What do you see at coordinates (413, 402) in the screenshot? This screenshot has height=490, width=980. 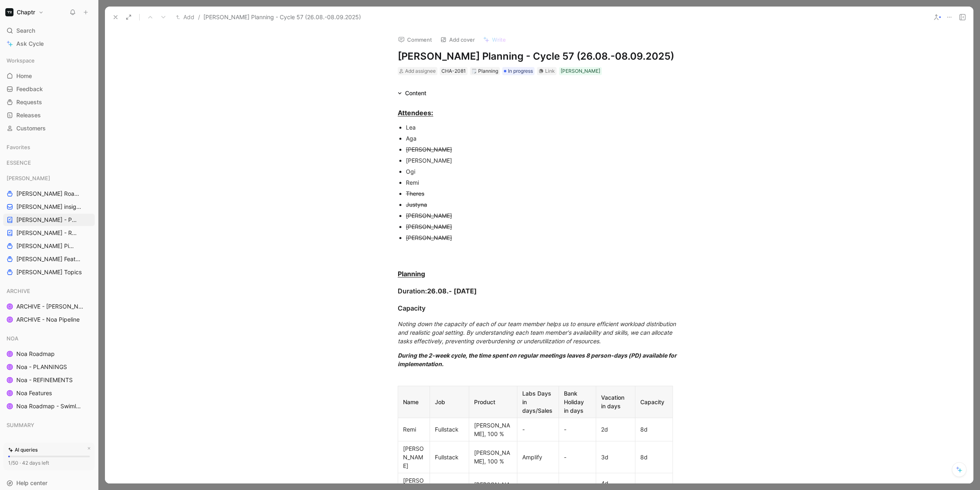 I see `div: Name` at bounding box center [413, 402].